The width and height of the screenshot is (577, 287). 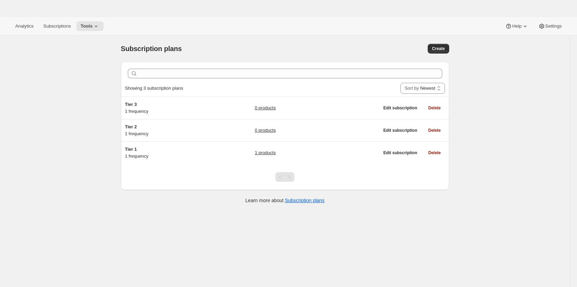 What do you see at coordinates (24, 26) in the screenshot?
I see `button: Analytics` at bounding box center [24, 26].